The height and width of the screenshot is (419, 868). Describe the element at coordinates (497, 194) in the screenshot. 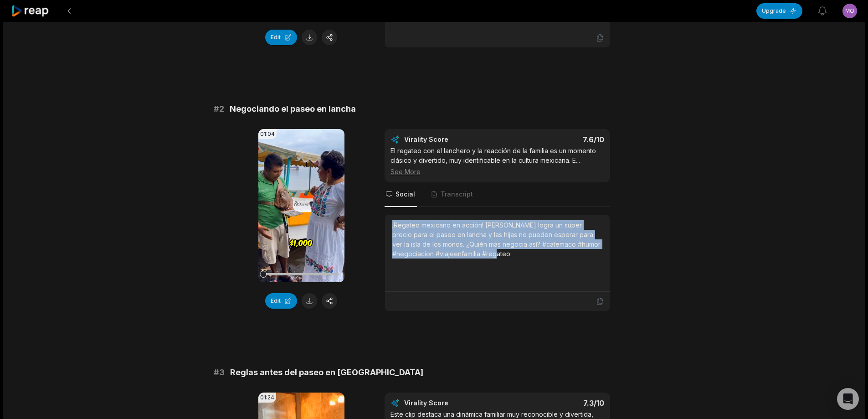

I see `nav: Tabs` at that location.